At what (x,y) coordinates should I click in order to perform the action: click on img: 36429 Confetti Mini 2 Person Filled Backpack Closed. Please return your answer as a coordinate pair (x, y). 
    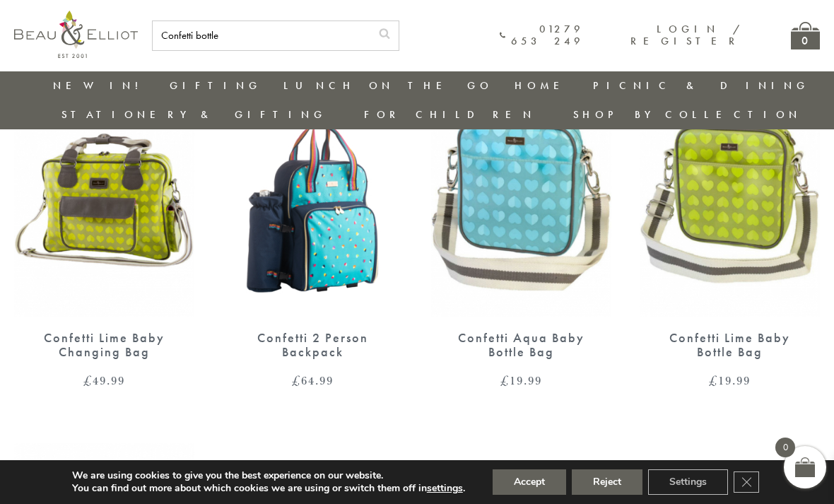
    Looking at the image, I should click on (313, 200).